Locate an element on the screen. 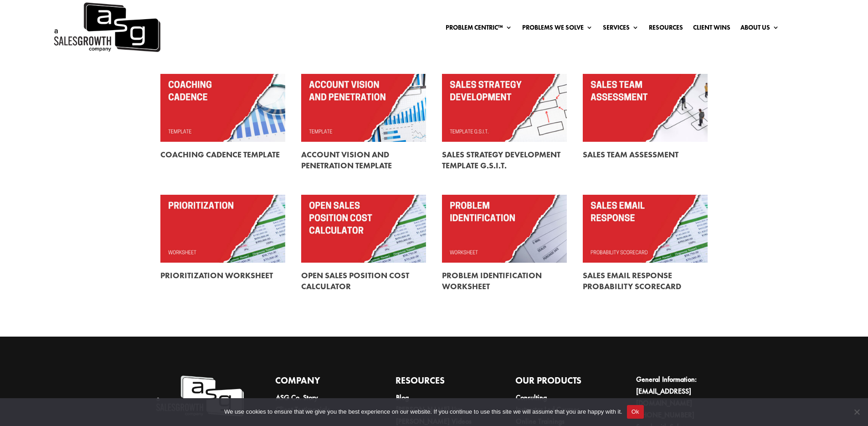  a: Problems We Solve is located at coordinates (558, 29).